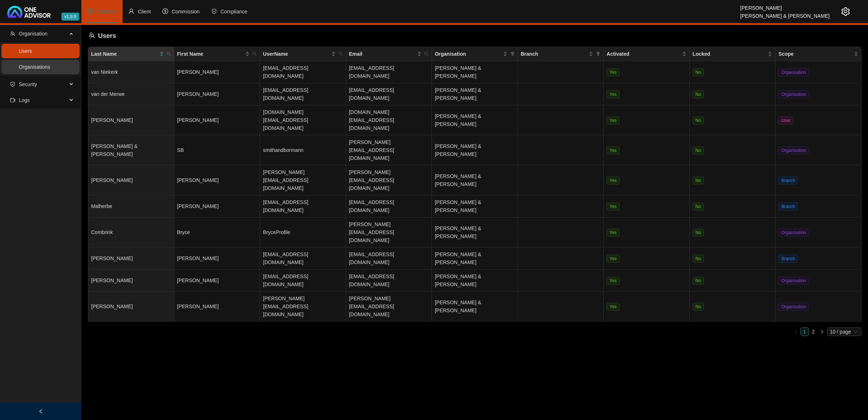 The image size is (868, 420). What do you see at coordinates (29, 12) in the screenshot?
I see `img: 2df55531c6924b55f21c4cf5d4484680-logo-light.svg` at bounding box center [29, 12].